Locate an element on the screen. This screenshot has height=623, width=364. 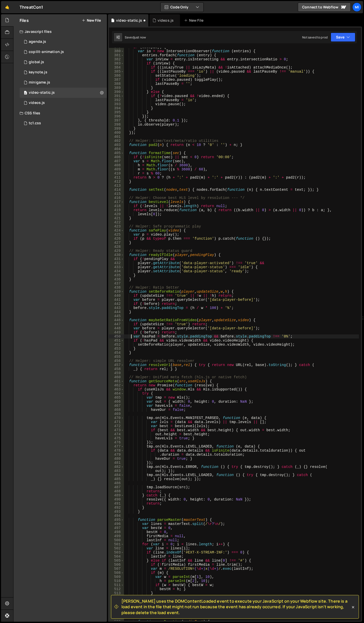
div: 467 is located at coordinates (116, 406).